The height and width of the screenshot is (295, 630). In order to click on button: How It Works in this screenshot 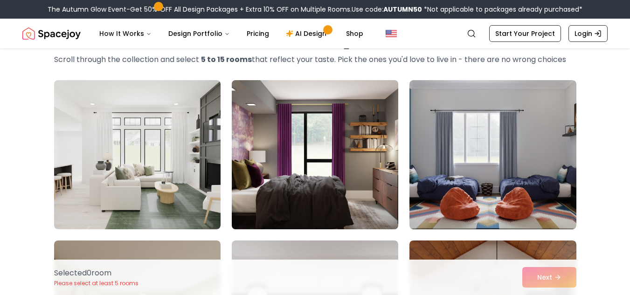, I will do `click(125, 34)`.